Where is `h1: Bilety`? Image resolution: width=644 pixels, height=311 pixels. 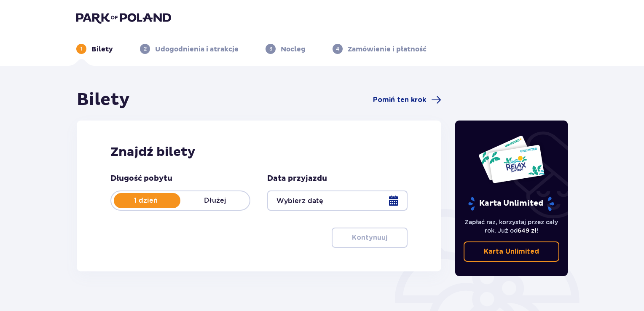
h1: Bilety is located at coordinates (103, 100).